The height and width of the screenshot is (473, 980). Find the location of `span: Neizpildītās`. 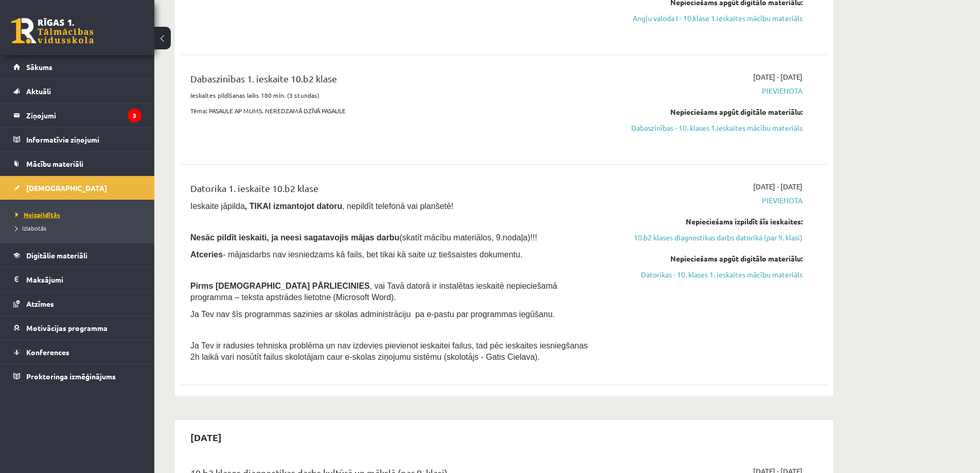

span: Neizpildītās is located at coordinates (37, 214).